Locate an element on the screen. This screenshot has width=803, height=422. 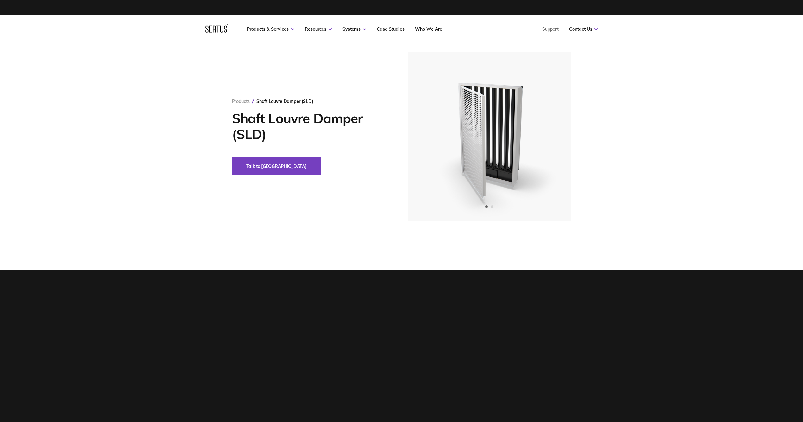
div: Next slide is located at coordinates (549, 137).